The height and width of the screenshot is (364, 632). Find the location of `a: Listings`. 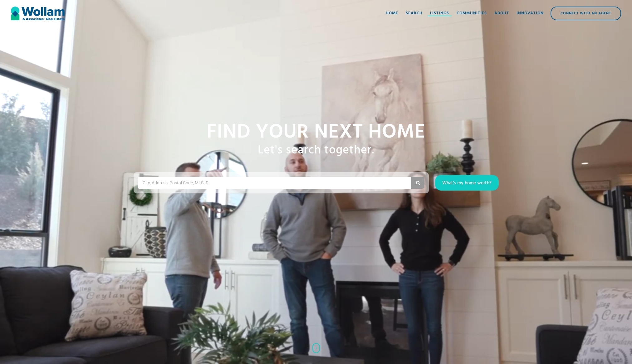

a: Listings is located at coordinates (439, 13).